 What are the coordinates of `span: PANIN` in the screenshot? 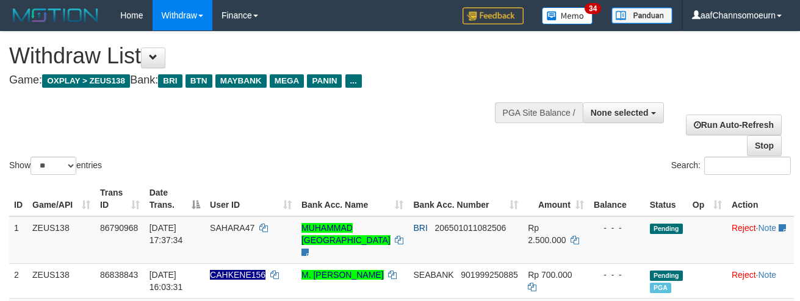 It's located at (324, 81).